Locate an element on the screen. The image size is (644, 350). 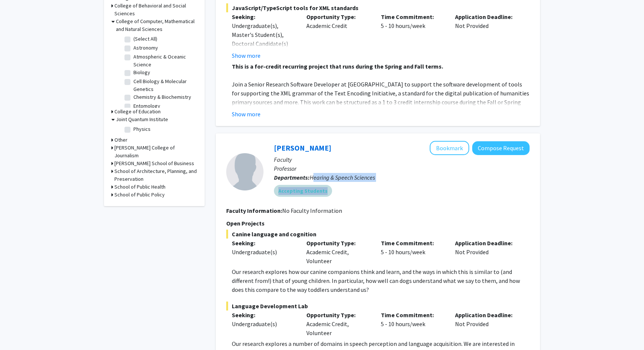
p: Faculty is located at coordinates (402, 160).